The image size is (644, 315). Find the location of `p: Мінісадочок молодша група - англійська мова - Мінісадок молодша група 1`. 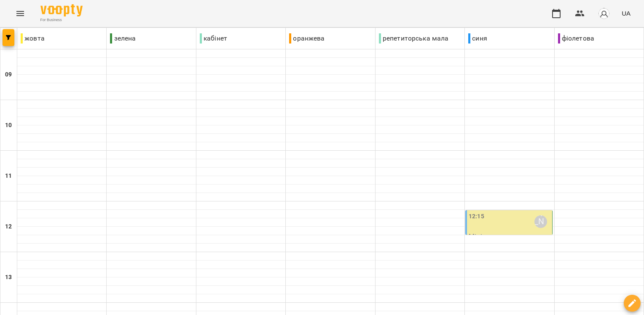

p: Мінісадочок молодша група - англійська мова - Мінісадок молодша група 1 is located at coordinates (509, 246).